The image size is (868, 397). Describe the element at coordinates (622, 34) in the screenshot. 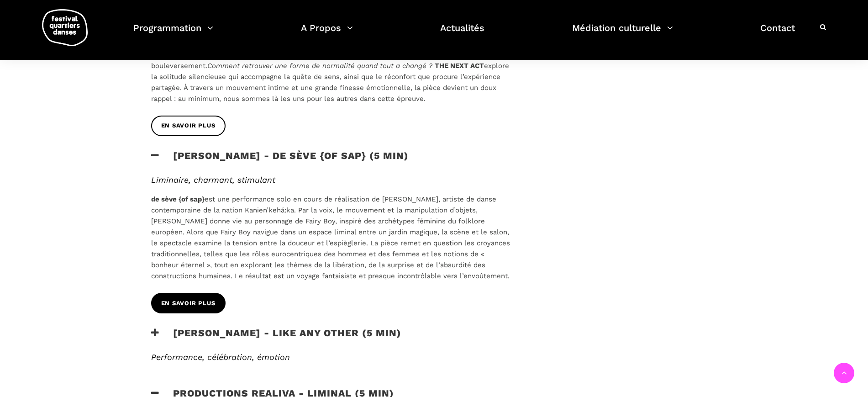

I see `a: Médiation culturelle` at that location.